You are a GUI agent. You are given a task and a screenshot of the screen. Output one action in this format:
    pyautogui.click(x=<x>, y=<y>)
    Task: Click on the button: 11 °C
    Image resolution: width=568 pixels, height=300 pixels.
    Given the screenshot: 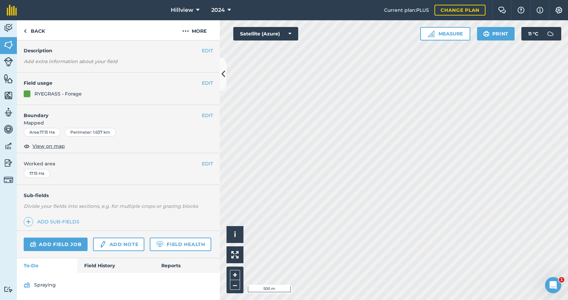 What is the action you would take?
    pyautogui.click(x=541, y=34)
    